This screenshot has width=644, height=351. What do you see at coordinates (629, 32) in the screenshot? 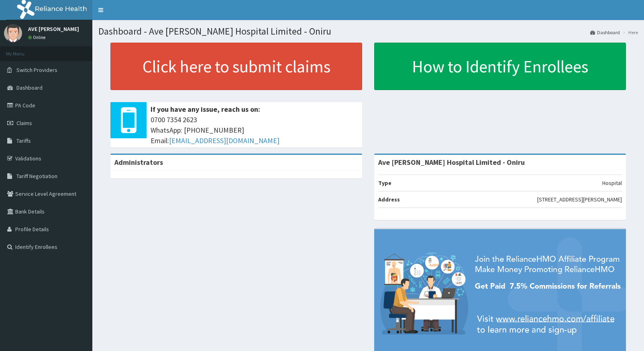
I see `li: Here` at bounding box center [629, 32].